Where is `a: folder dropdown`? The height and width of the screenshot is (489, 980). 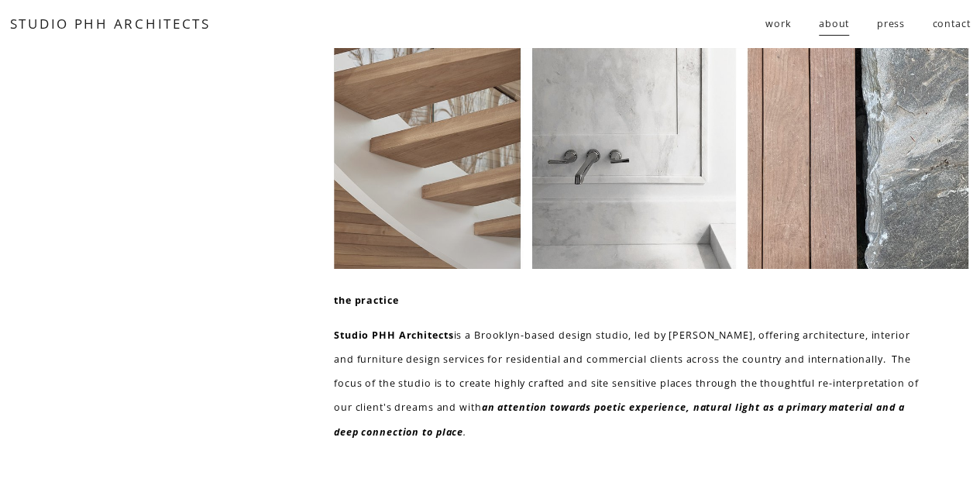
a: folder dropdown is located at coordinates (778, 24).